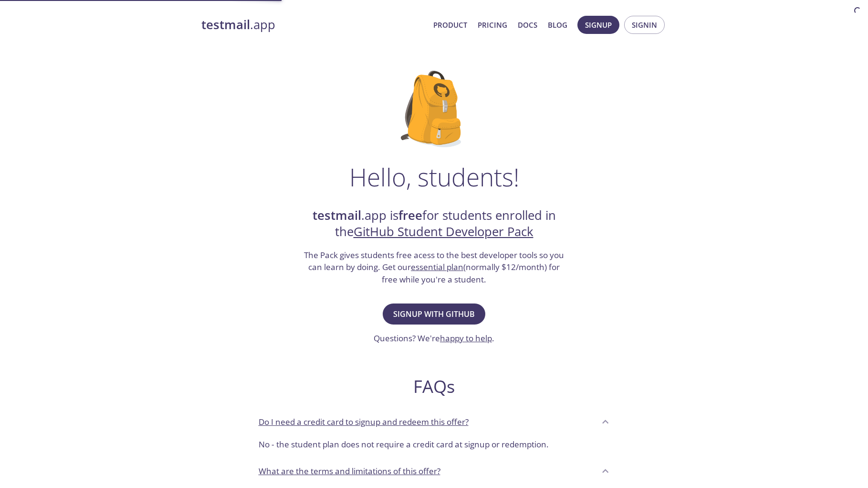  Describe the element at coordinates (644, 25) in the screenshot. I see `span: Signin` at that location.